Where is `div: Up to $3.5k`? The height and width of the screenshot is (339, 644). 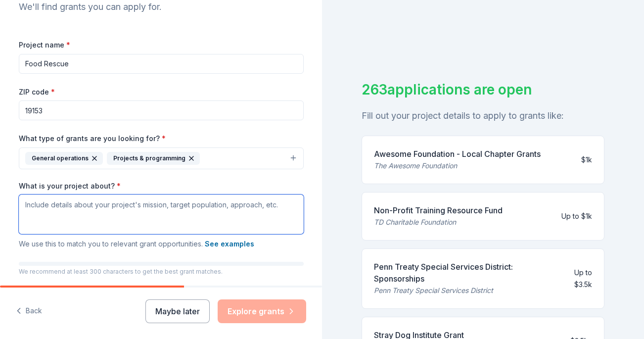 div: Up to $3.5k is located at coordinates (575, 278).